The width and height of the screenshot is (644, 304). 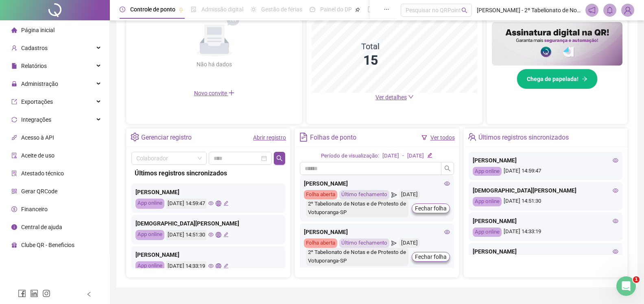 What do you see at coordinates (15, 155) in the screenshot?
I see `span: audit` at bounding box center [15, 155].